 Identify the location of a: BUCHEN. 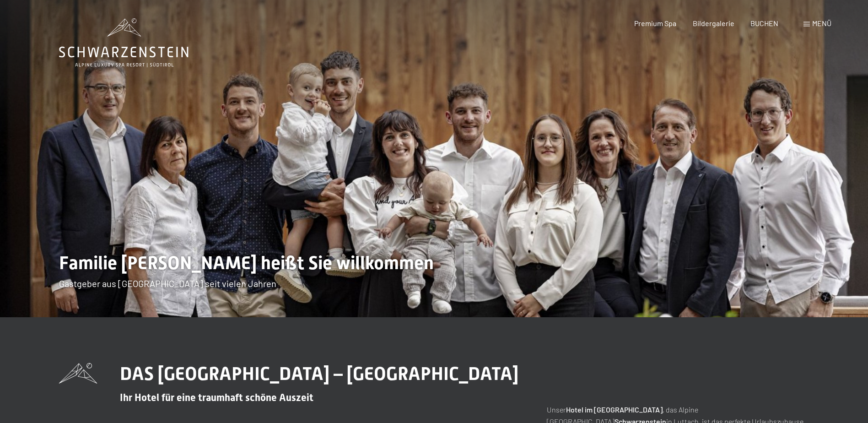
(764, 23).